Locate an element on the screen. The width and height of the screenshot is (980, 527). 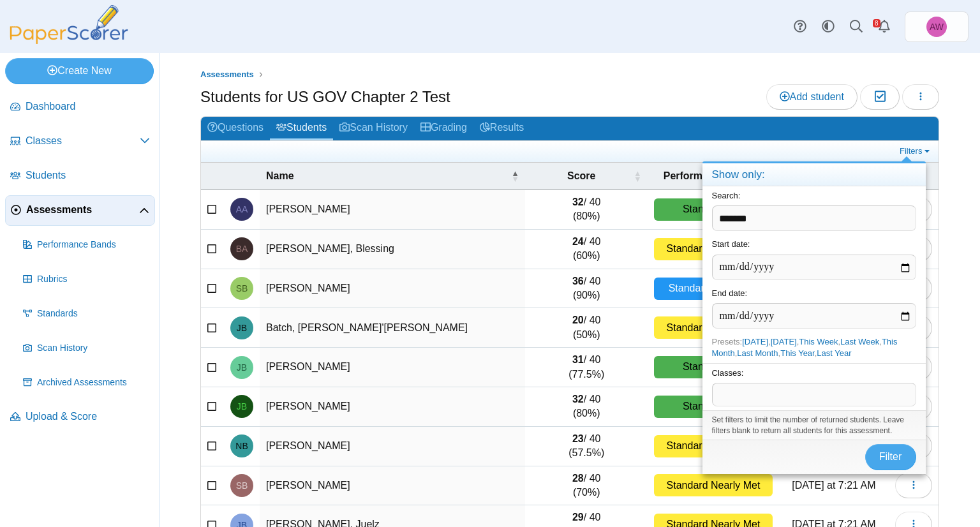
div: Start date: is located at coordinates (814, 259).